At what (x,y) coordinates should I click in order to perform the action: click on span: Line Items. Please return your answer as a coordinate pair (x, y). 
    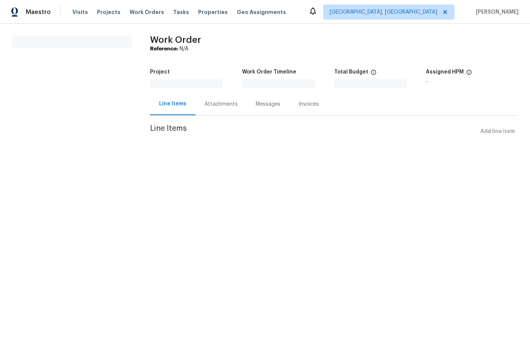
    Looking at the image, I should click on (314, 132).